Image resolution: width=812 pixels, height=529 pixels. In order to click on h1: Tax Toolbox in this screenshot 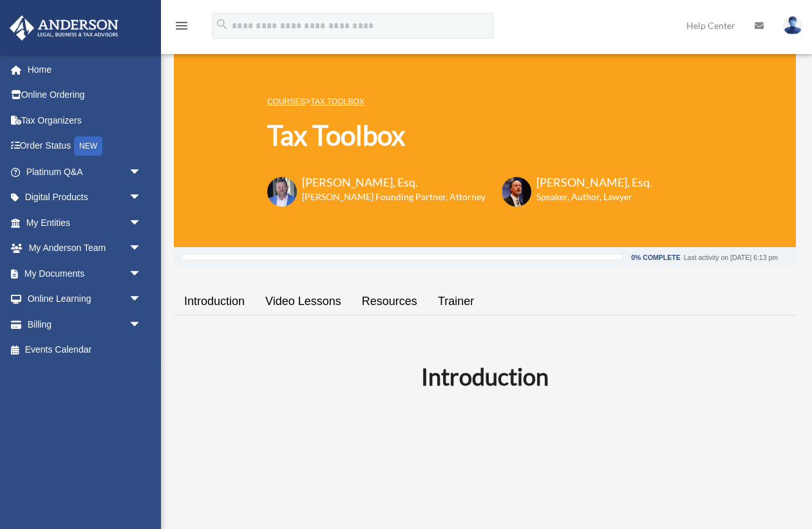, I will do `click(459, 135)`.